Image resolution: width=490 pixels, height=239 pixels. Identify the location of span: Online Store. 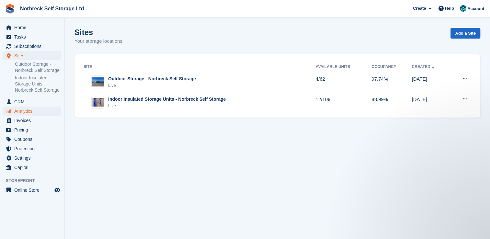
(34, 190).